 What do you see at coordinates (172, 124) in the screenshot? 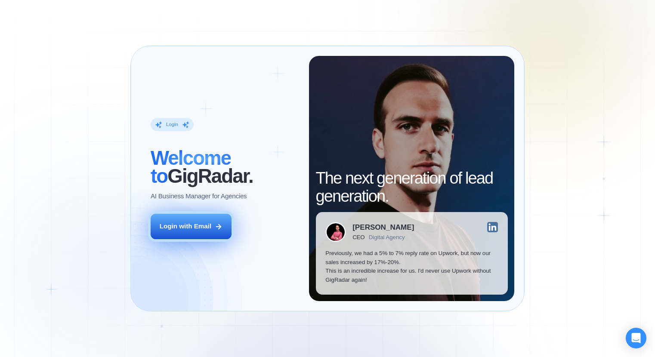
I see `div: Login` at bounding box center [172, 124].